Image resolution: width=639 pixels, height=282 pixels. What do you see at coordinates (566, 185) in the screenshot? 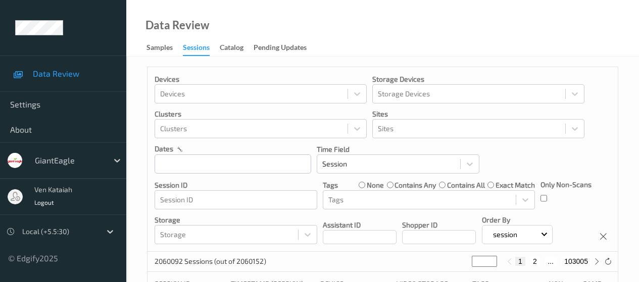
I see `p: Only Non-Scans` at bounding box center [566, 185].